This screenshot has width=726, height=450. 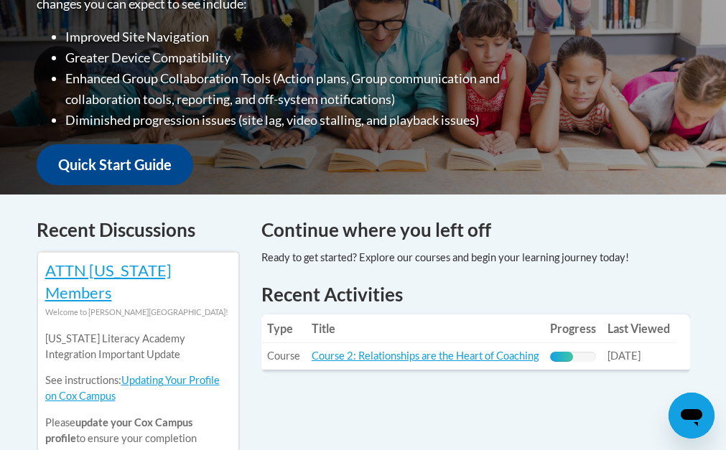 What do you see at coordinates (115, 164) in the screenshot?
I see `a: Quick Start Guide` at bounding box center [115, 164].